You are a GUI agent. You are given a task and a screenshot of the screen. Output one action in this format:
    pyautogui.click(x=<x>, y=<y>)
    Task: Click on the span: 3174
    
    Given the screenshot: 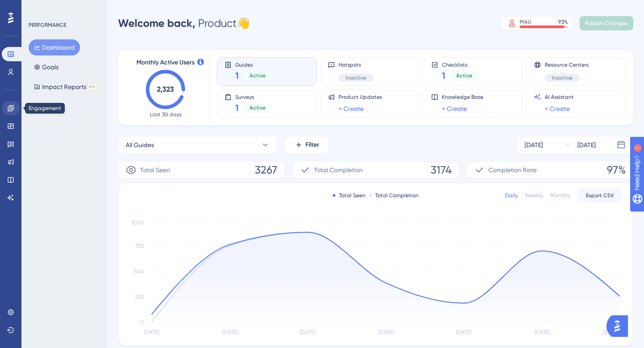 What is the action you would take?
    pyautogui.click(x=441, y=170)
    